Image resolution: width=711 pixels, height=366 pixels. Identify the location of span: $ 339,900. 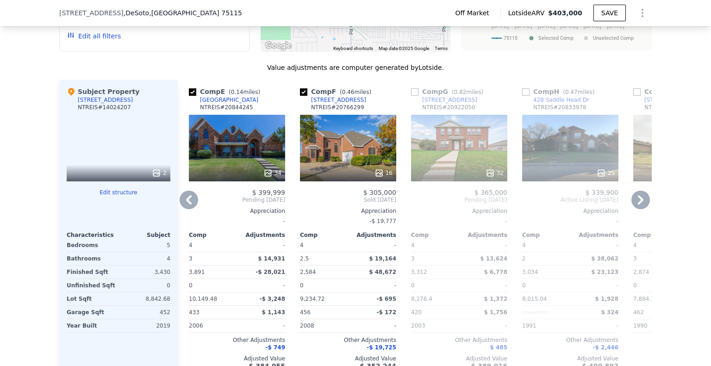
(602, 193).